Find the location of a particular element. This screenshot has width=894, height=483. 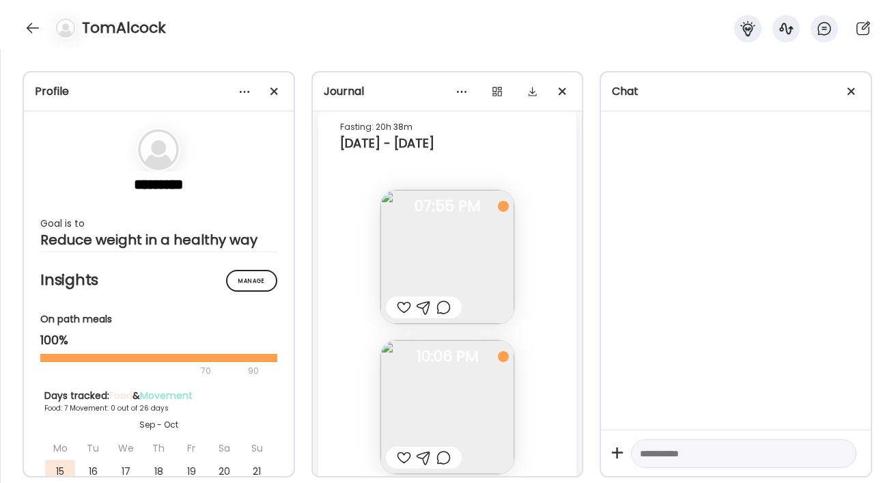

span: 07:55 PM is located at coordinates (447, 206).